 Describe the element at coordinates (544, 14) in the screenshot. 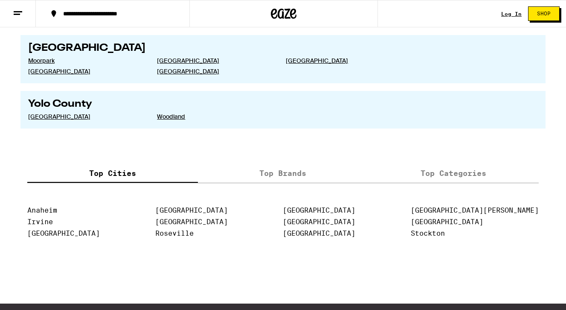

I see `span: Shop` at that location.